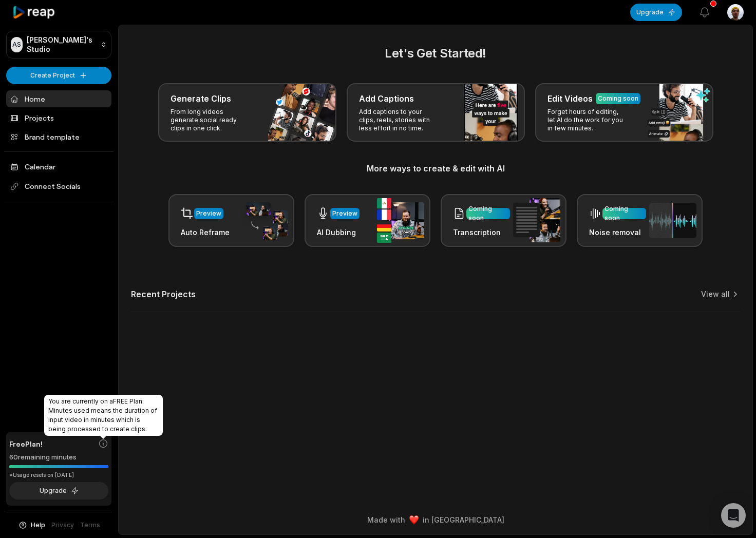 The height and width of the screenshot is (538, 756). What do you see at coordinates (59, 186) in the screenshot?
I see `span: Connect Socials` at bounding box center [59, 186].